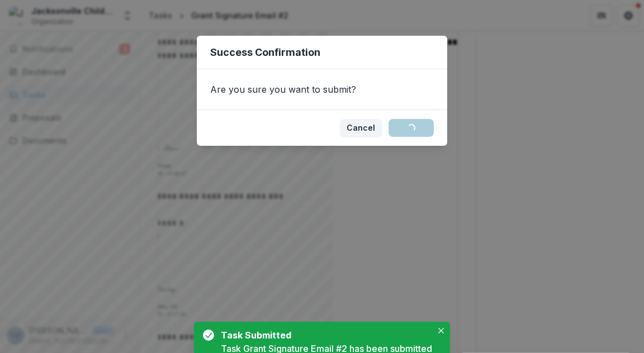 This screenshot has height=353, width=644. What do you see at coordinates (361, 128) in the screenshot?
I see `button: Cancel` at bounding box center [361, 128].